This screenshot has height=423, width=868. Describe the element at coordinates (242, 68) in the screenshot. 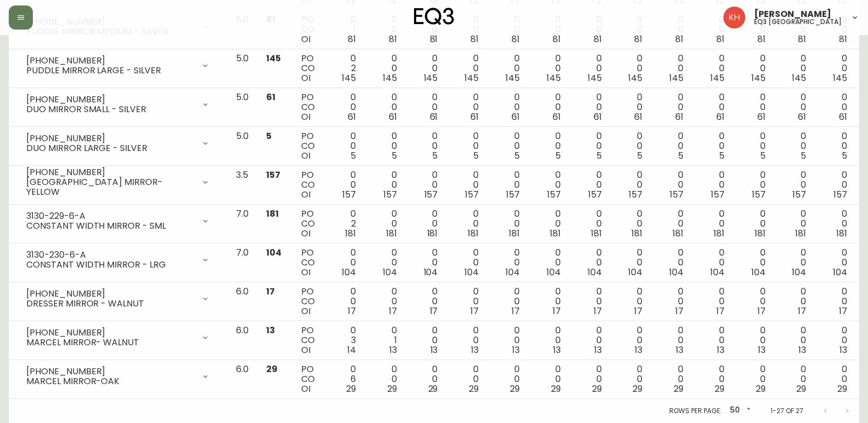

I see `td: 5.0` at that location.